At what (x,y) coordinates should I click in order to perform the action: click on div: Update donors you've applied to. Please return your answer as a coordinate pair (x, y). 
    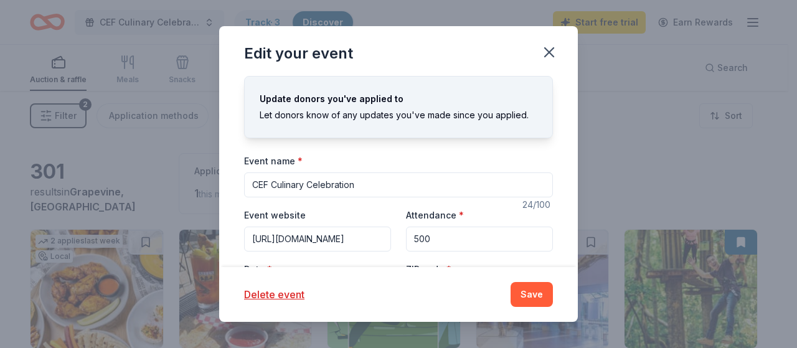
    Looking at the image, I should click on (399, 99).